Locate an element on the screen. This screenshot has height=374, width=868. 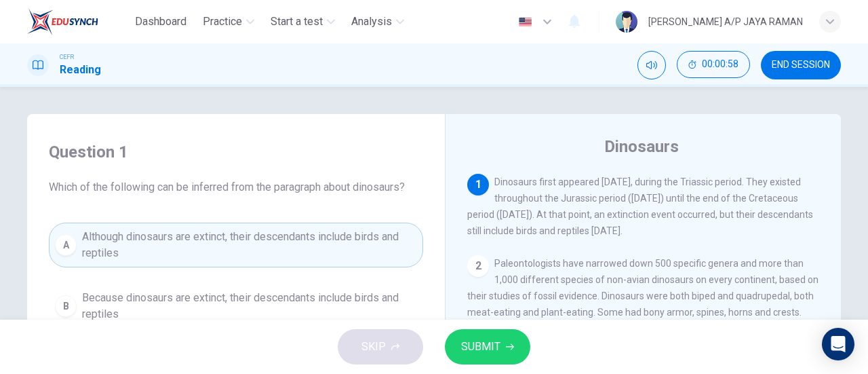
h1: Reading is located at coordinates (80, 70).